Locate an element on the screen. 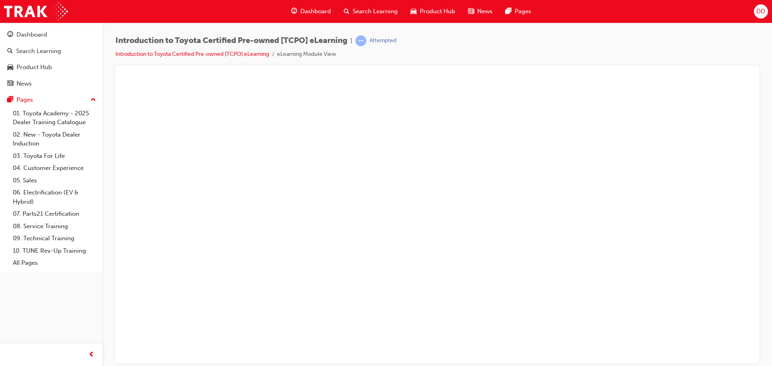 This screenshot has width=772, height=366. a: pages-iconPages is located at coordinates (518, 11).